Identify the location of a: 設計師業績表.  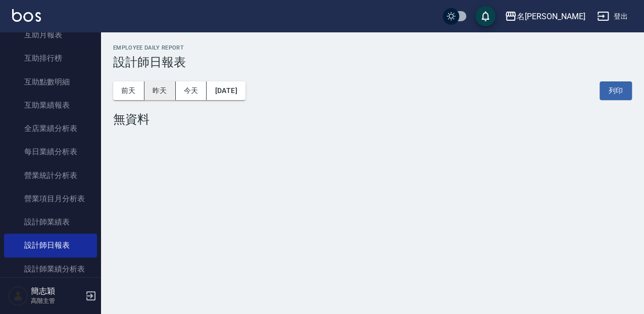
(51, 222).